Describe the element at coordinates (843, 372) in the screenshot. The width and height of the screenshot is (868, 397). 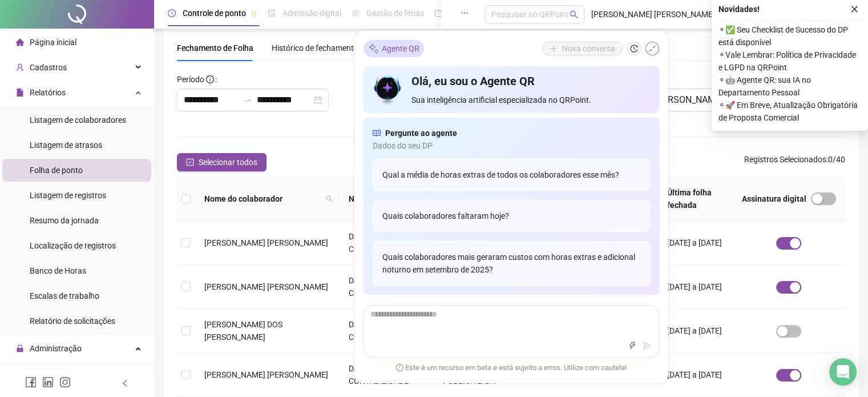
I see `div: Open Intercom Messenger` at that location.